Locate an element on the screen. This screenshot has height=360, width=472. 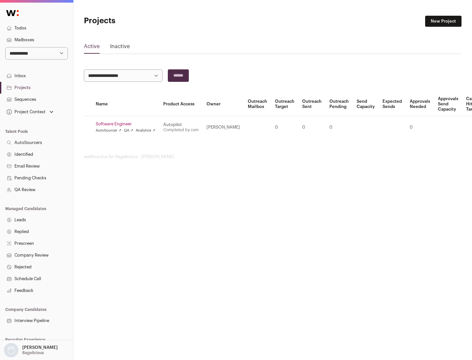
th: Expected Sends is located at coordinates (392, 104).